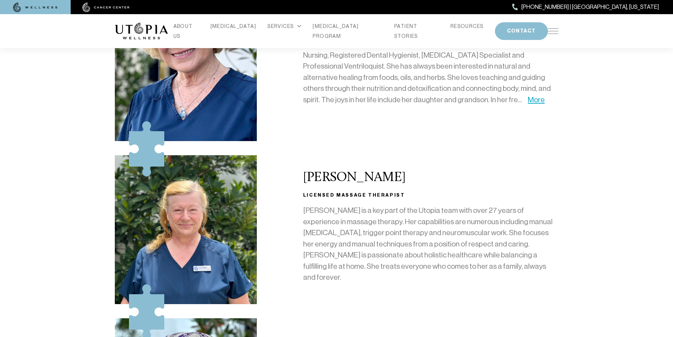 The image size is (673, 337). What do you see at coordinates (553, 31) in the screenshot?
I see `img: icon-hamburger` at bounding box center [553, 31].